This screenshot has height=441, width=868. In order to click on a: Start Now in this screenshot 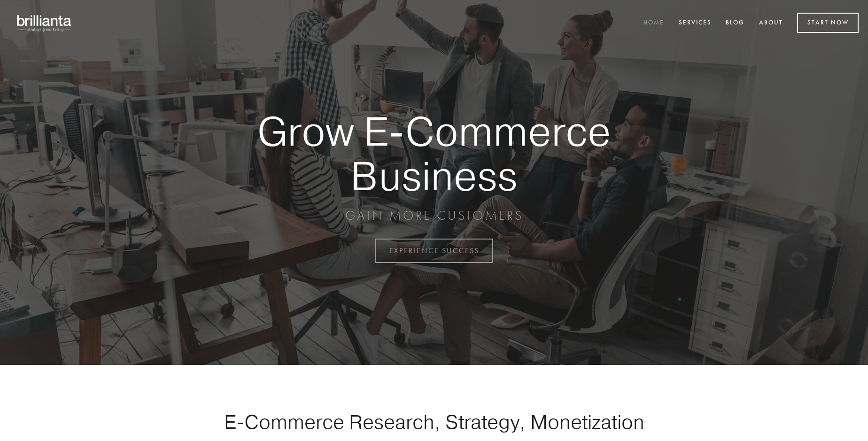, I will do `click(827, 22)`.